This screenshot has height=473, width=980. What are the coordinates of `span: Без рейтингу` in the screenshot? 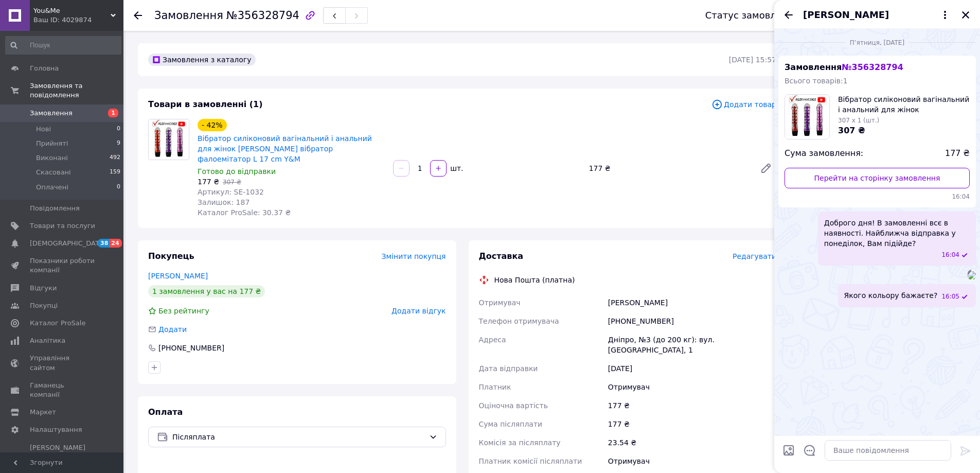 It's located at (183, 311).